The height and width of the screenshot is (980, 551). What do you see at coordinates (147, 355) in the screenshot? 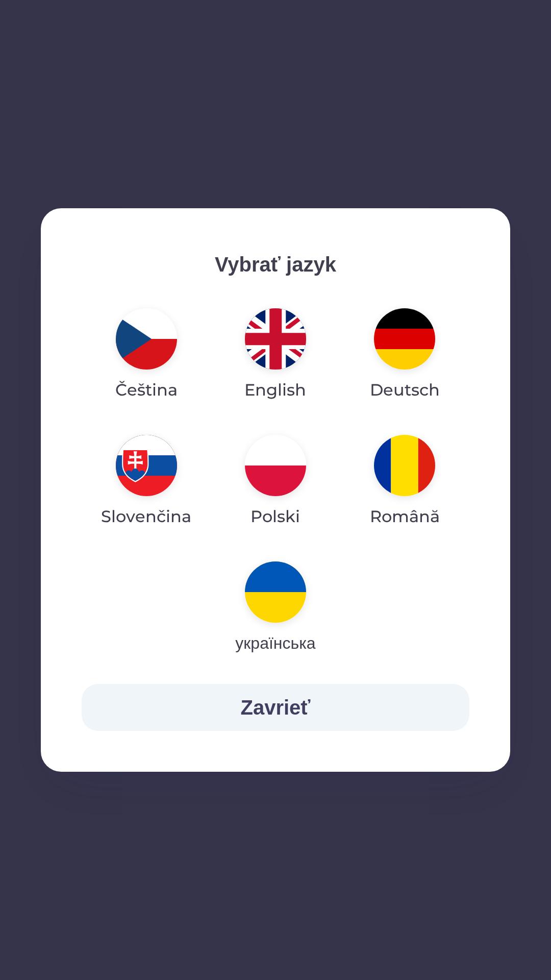
I see `button: Čeština` at bounding box center [147, 355].